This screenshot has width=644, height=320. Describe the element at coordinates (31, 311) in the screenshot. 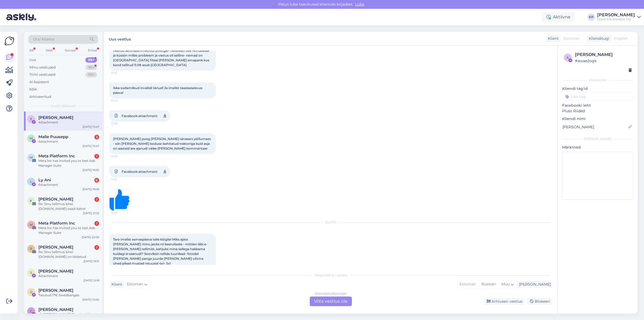

I see `span: C` at that location.